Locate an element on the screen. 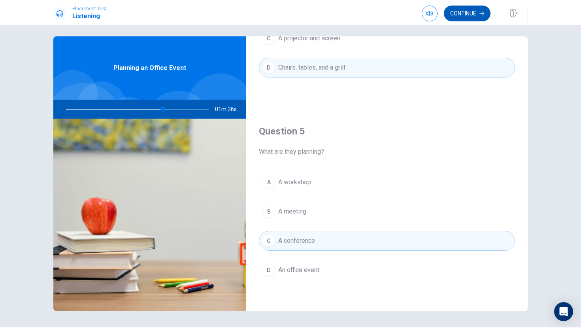 This screenshot has width=581, height=329. span: An office event is located at coordinates (299, 270).